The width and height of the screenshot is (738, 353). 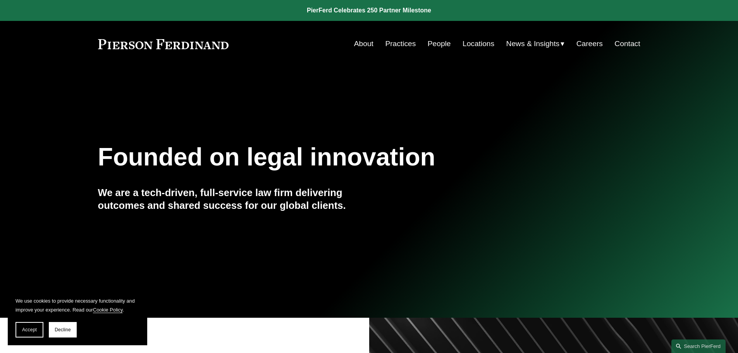 I want to click on section: Cookie banner, so click(x=78, y=317).